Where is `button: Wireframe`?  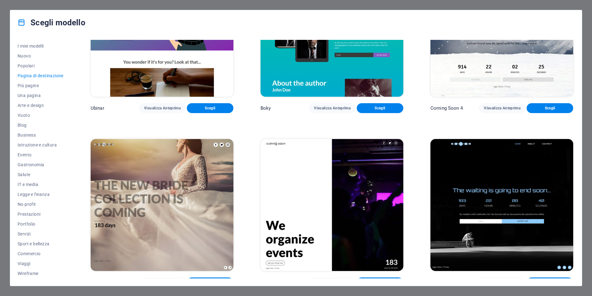 button: Wireframe is located at coordinates (40, 273).